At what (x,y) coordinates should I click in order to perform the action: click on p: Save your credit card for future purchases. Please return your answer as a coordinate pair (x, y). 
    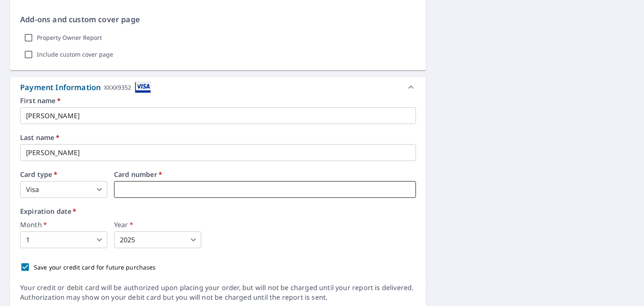
    Looking at the image, I should click on (95, 268).